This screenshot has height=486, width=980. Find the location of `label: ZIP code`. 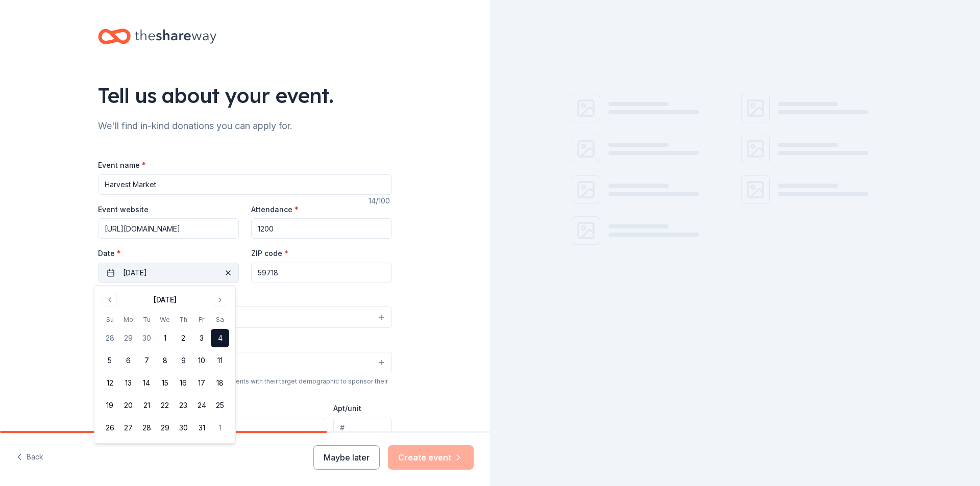

label: ZIP code is located at coordinates (269, 254).